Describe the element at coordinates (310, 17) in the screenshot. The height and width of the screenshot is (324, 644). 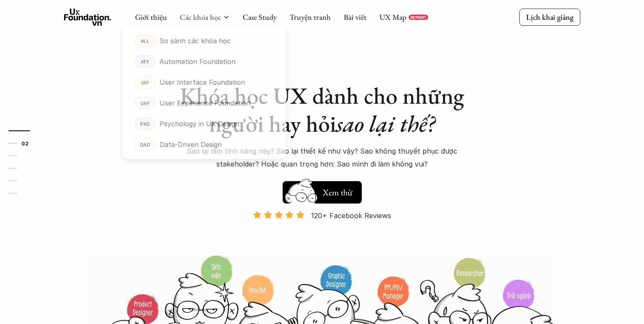
I see `a: Truyện tranh` at that location.